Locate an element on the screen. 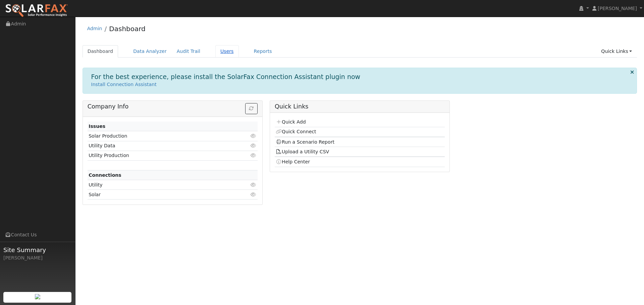 This screenshot has width=644, height=305. a: Quick Links is located at coordinates (616, 51).